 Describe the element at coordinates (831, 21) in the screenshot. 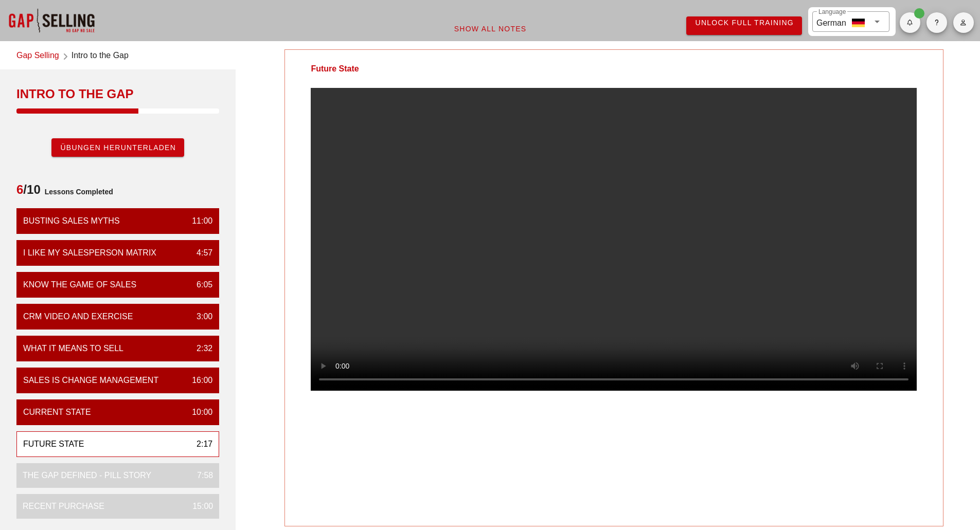

I see `div: German` at that location.